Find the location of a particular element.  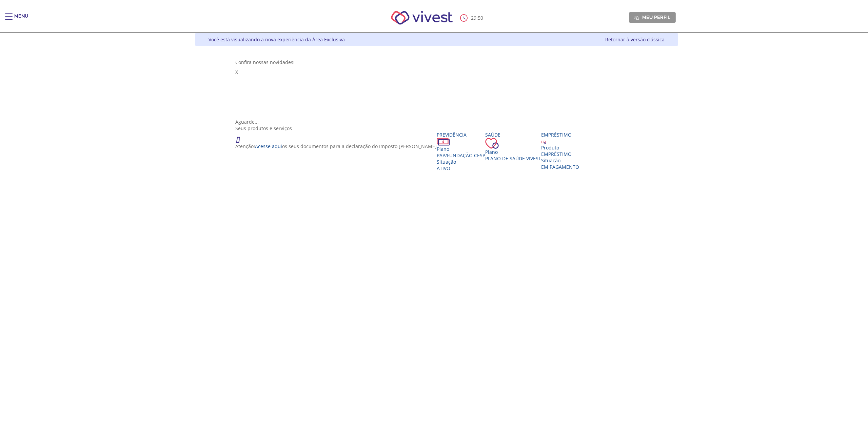

div: Saúde is located at coordinates (513, 135).